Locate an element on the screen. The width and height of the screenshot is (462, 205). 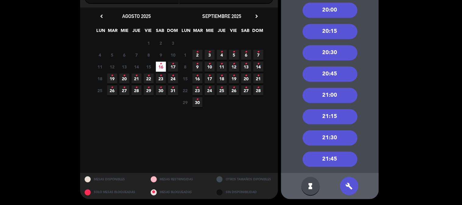
span: 21 is located at coordinates (137, 79).